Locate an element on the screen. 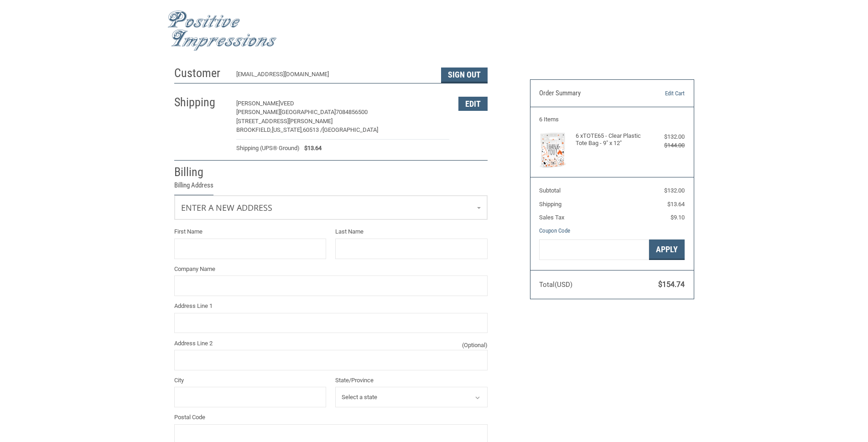 Image resolution: width=868 pixels, height=442 pixels. span: Subtotal is located at coordinates (550, 190).